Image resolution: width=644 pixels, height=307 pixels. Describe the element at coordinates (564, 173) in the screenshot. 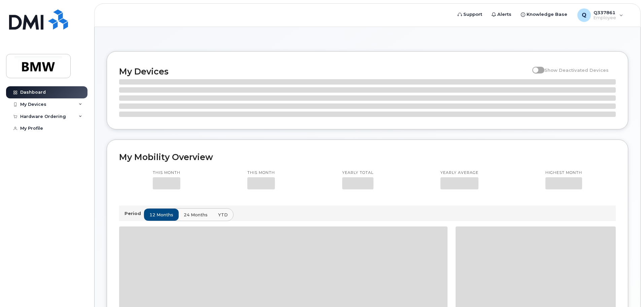

I see `p: Highest month` at that location.